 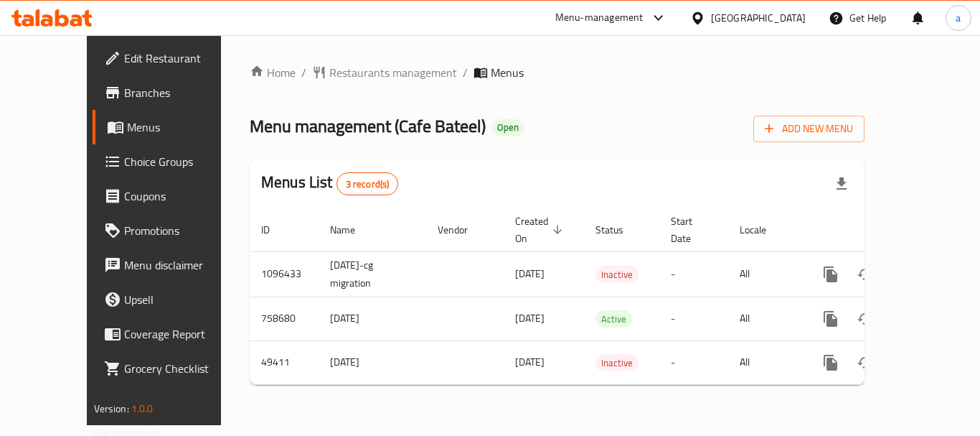 What do you see at coordinates (182, 196) in the screenshot?
I see `span: Coupons` at bounding box center [182, 196].